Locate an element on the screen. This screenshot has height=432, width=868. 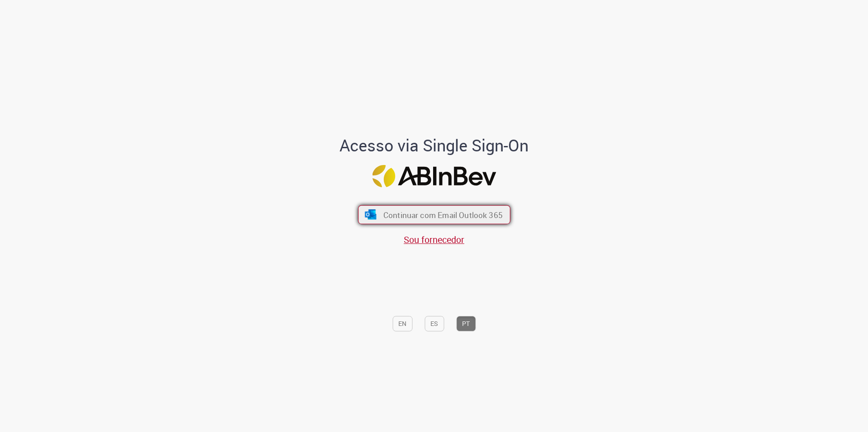
span: Sou fornecedor is located at coordinates (434, 240).